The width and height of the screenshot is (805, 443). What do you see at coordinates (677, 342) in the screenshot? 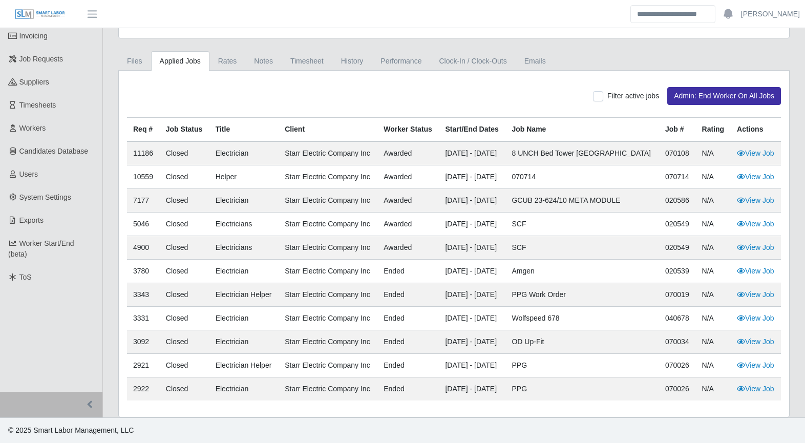
I see `td: 070034` at bounding box center [677, 342].